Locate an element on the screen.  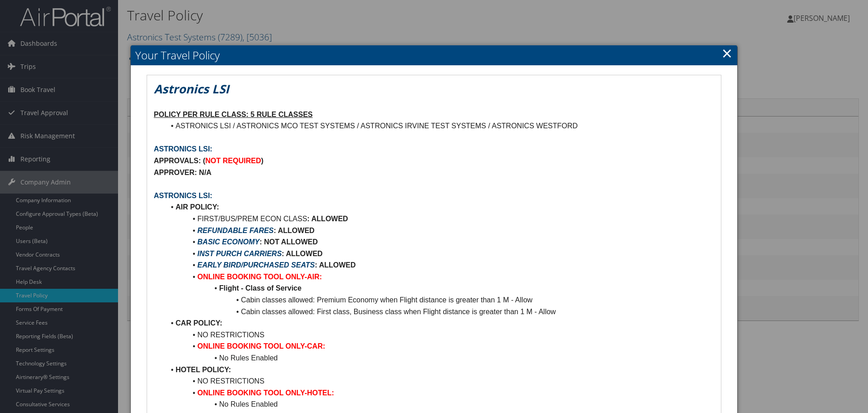
strong: APPROVER: N/A is located at coordinates (183, 172).